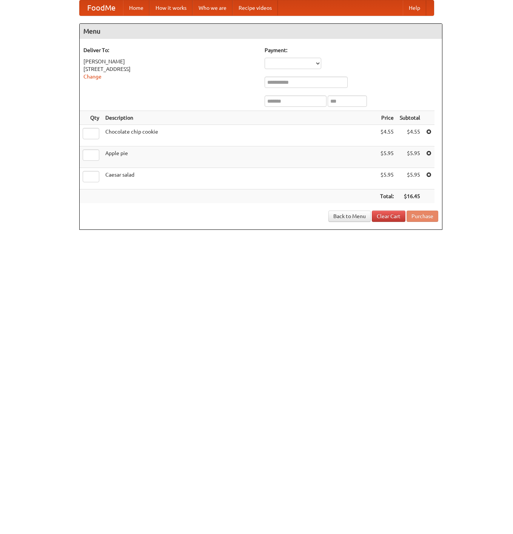 Image resolution: width=513 pixels, height=534 pixels. Describe the element at coordinates (352, 50) in the screenshot. I see `h5: Payment:` at that location.